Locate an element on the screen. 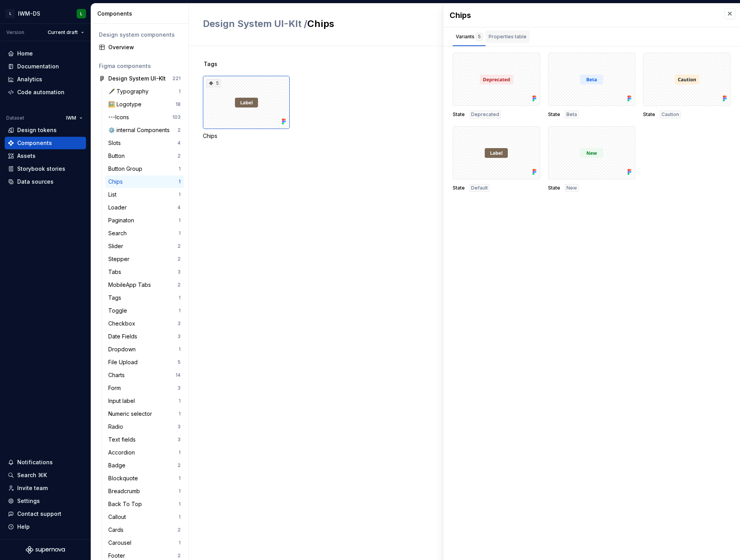 This screenshot has height=560, width=740. span: Caution is located at coordinates (670, 115).